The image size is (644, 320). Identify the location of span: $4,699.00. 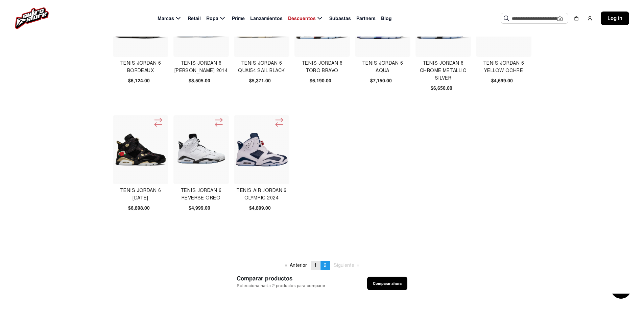
(502, 81).